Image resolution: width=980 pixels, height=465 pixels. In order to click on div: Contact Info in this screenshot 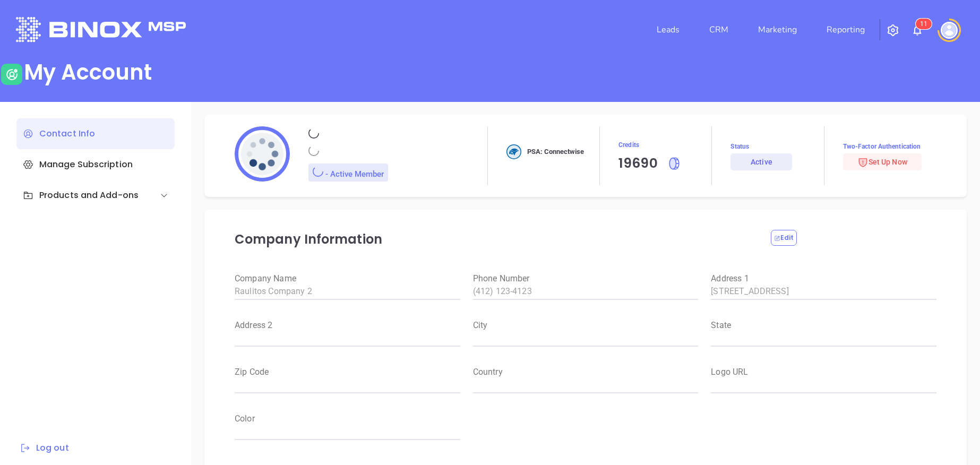, I will do `click(95, 134)`.